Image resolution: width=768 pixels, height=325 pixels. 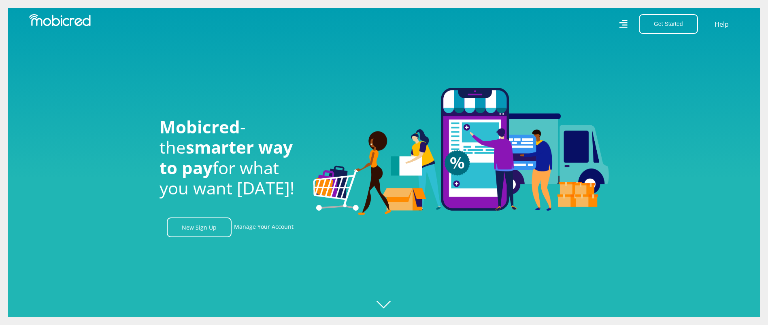 What do you see at coordinates (226, 157) in the screenshot?
I see `span: smarter way to pay` at bounding box center [226, 157].